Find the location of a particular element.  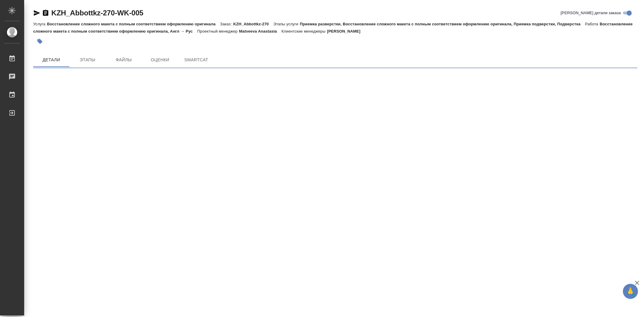

a: KZH_Abbottkz-270-WK-005 is located at coordinates (97, 13).